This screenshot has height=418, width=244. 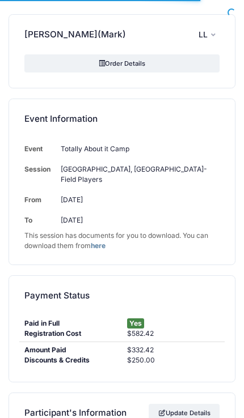 What do you see at coordinates (70, 334) in the screenshot?
I see `div: Registration Cost` at bounding box center [70, 334].